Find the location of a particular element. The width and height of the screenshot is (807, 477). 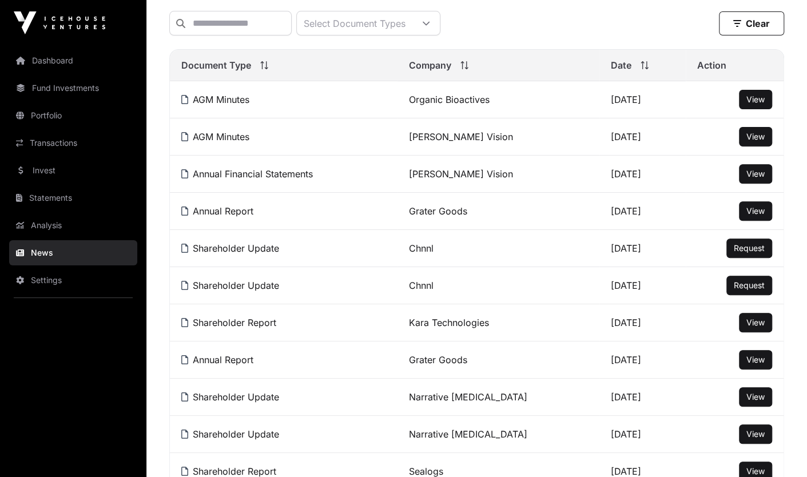

a: Transactions is located at coordinates (73, 143).